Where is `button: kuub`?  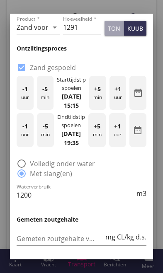
button: kuub is located at coordinates (135, 28).